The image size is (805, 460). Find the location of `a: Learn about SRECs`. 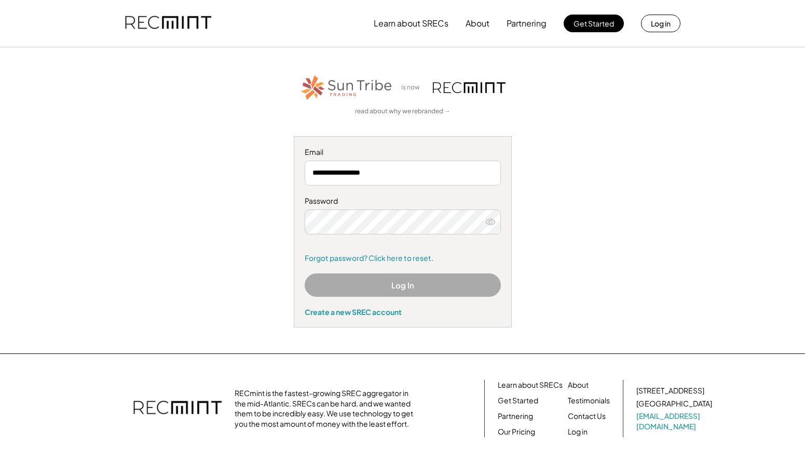

a: Learn about SRECs is located at coordinates (530, 385).